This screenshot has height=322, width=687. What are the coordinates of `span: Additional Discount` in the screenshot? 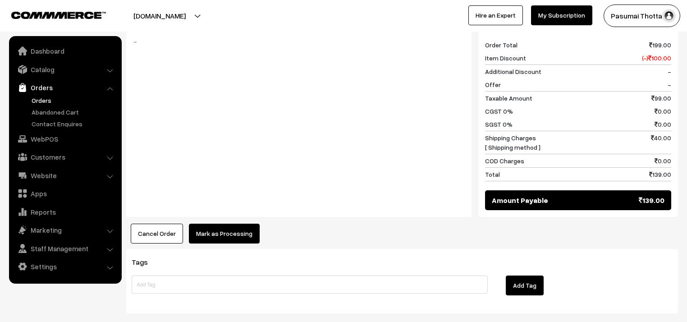 It's located at (513, 71).